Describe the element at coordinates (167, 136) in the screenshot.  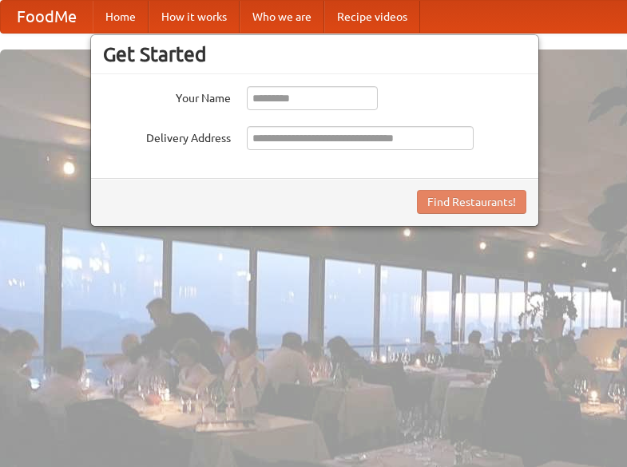
I see `label: Delivery Address` at that location.